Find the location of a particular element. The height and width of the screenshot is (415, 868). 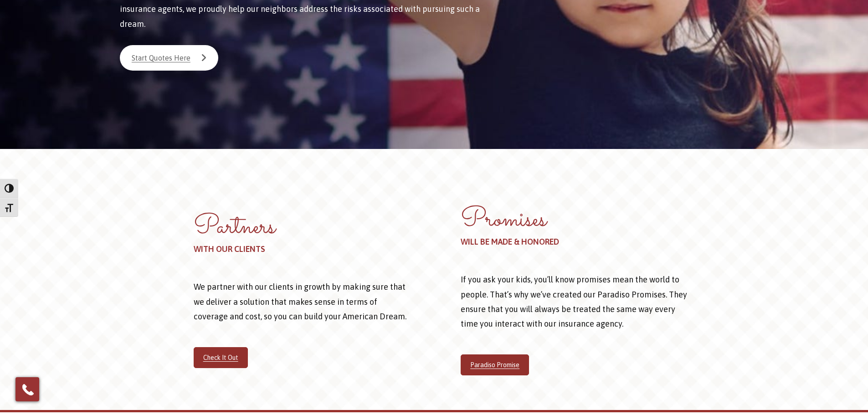

strong: WILL BE MADE & HONORED is located at coordinates (510, 242).